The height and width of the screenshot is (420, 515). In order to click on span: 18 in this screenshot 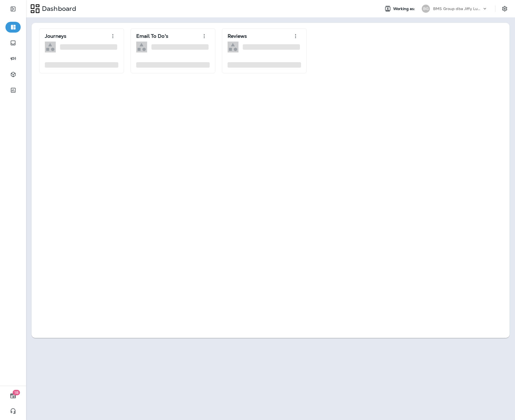, I will do `click(16, 392)`.